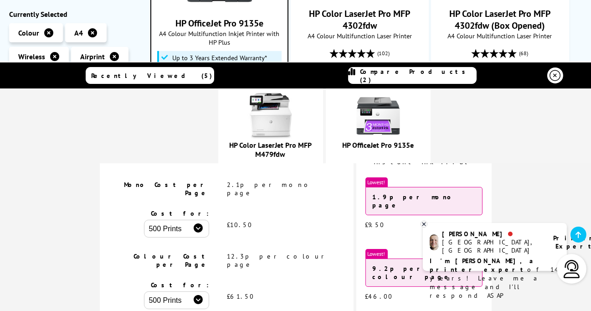 The width and height of the screenshot is (591, 311). Describe the element at coordinates (152, 76) in the screenshot. I see `span: Recently Viewed (5)` at that location.